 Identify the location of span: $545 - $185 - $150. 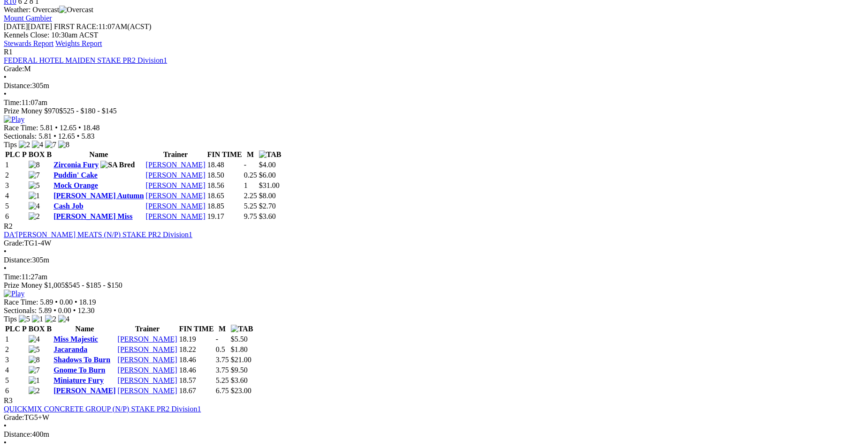
(93, 285).